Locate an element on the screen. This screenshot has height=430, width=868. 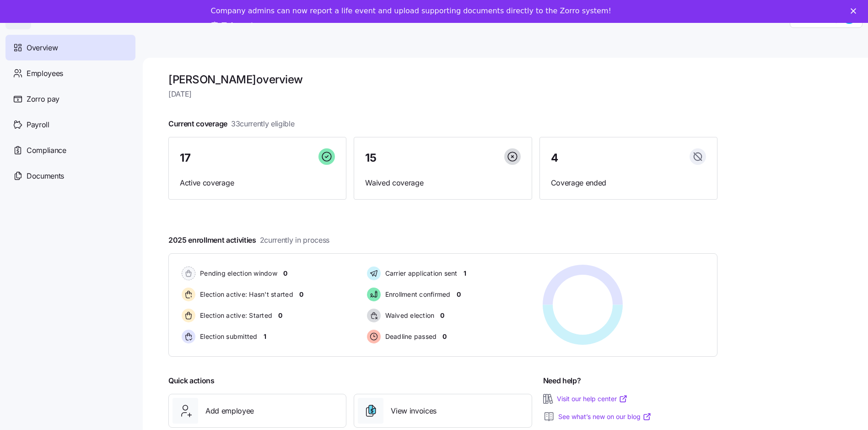
div: Company admins can now report a life event and upload supporting documents directly to the Zorro ... is located at coordinates (411, 11).